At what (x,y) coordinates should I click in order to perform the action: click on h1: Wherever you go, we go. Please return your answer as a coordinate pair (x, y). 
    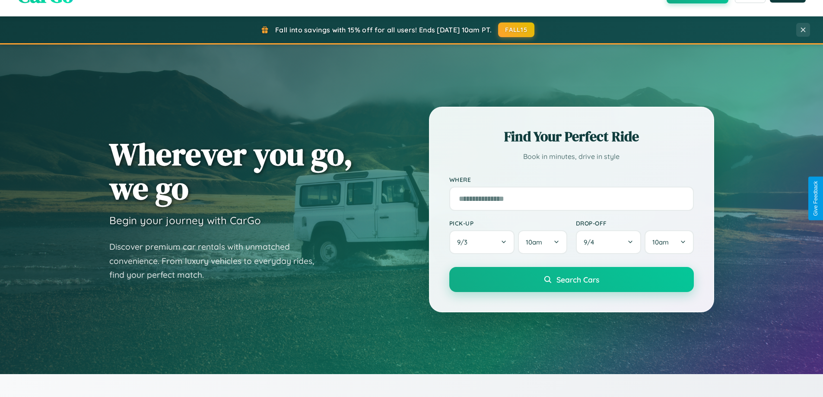
    Looking at the image, I should click on (231, 171).